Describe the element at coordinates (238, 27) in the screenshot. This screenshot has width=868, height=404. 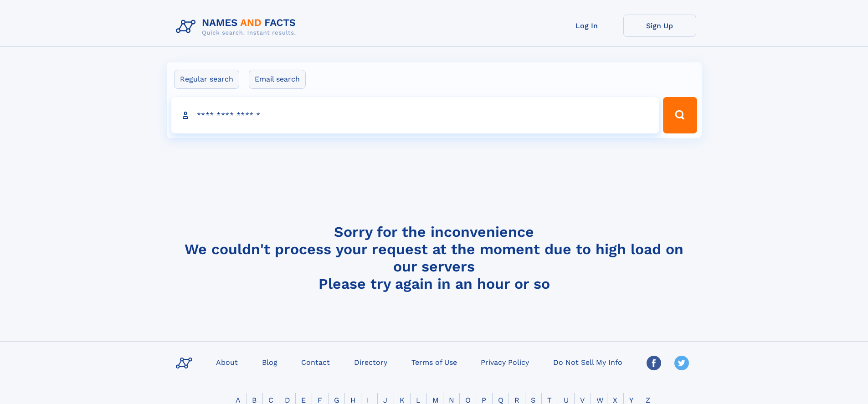
I see `img: Logo Names and Facts` at that location.